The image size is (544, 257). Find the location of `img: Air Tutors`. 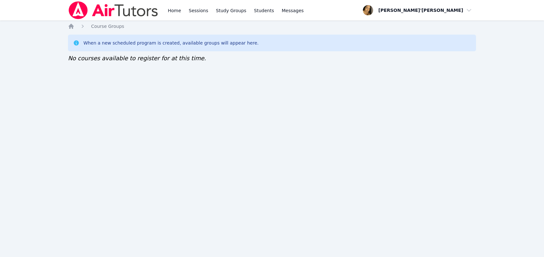

img: Air Tutors is located at coordinates (113, 10).